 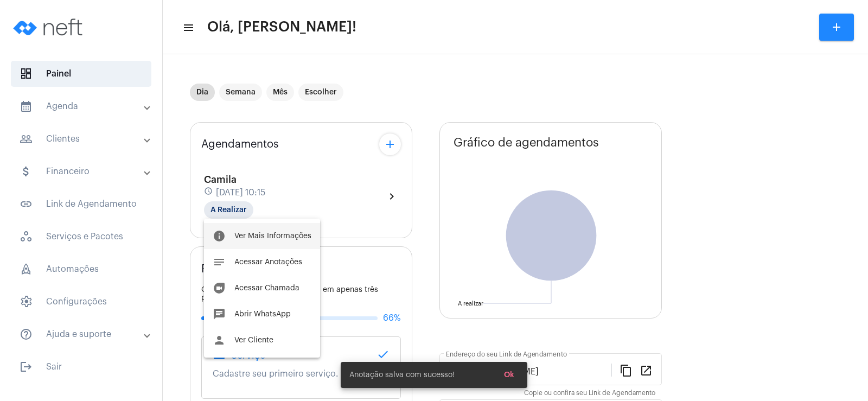 I want to click on span: Abrir WhatsApp, so click(x=262, y=314).